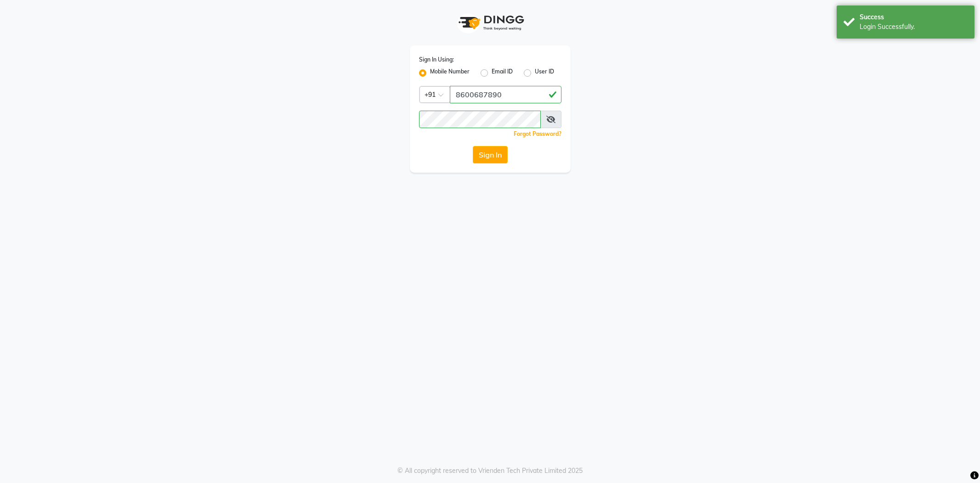 This screenshot has height=483, width=980. I want to click on label: Sign In Using:, so click(436, 60).